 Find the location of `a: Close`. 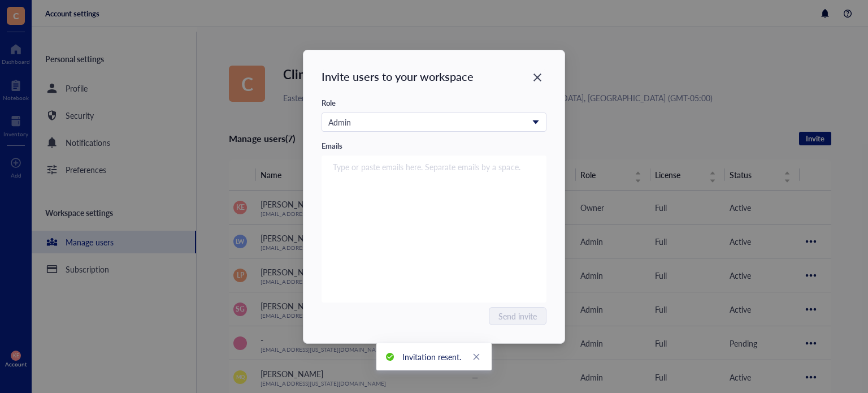

a: Close is located at coordinates (477, 357).